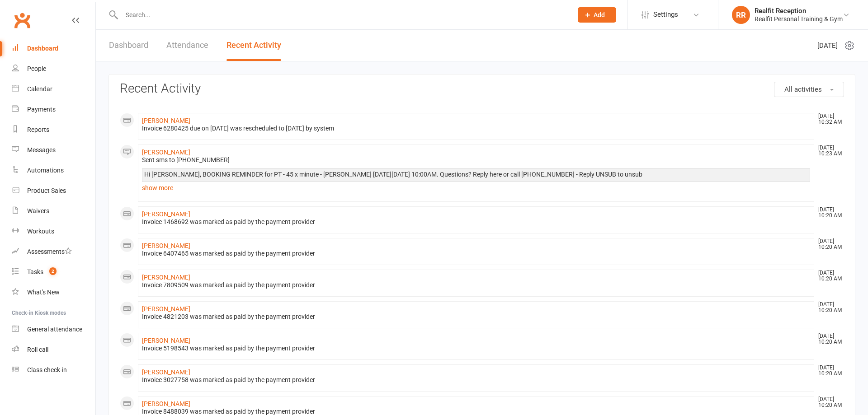 The image size is (868, 415). I want to click on a: Automations, so click(53, 171).